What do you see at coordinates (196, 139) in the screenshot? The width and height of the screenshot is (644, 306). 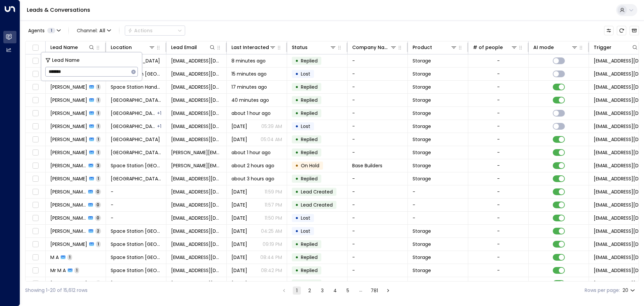 I see `span: alirezavosoughi@yahoo.com` at bounding box center [196, 139].